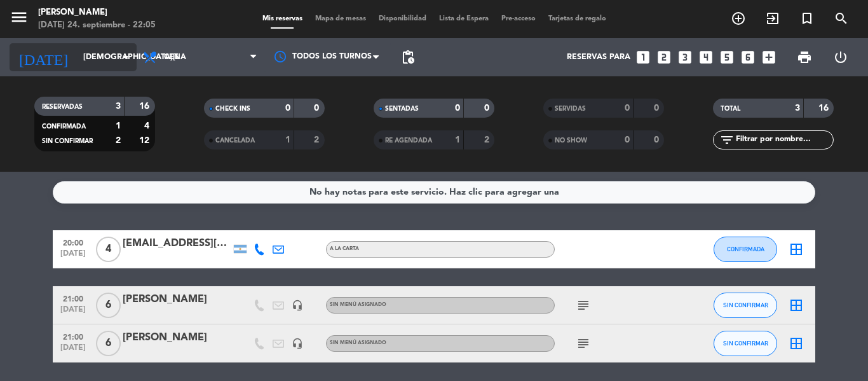 The height and width of the screenshot is (381, 868). I want to click on i: menu, so click(19, 17).